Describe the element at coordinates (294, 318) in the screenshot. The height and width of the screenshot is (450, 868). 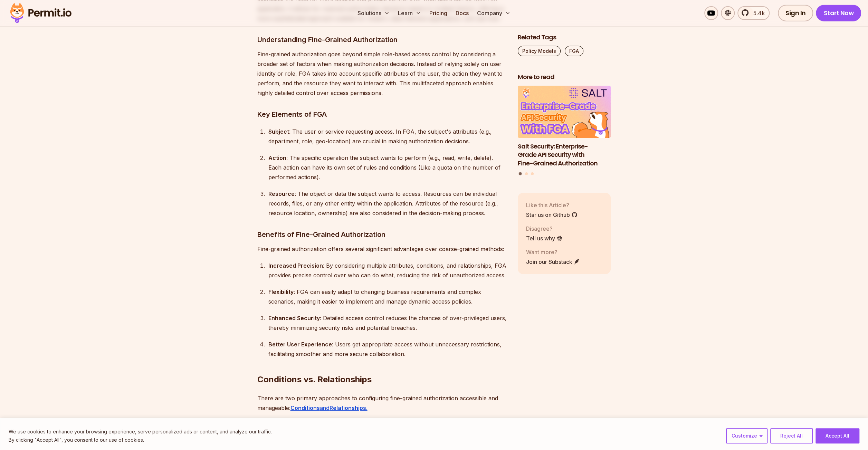
I see `strong: Enhanced Security` at that location.